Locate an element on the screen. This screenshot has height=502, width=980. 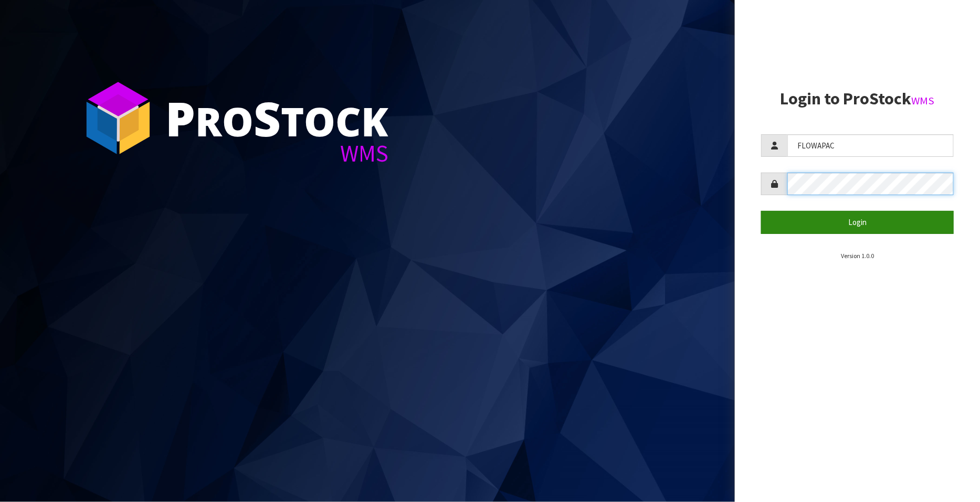
input: Username is located at coordinates (871, 146).